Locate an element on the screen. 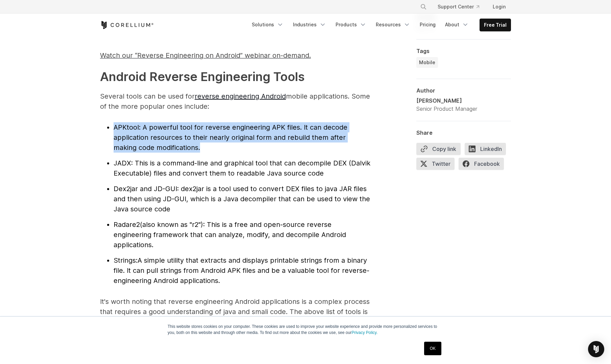 Image resolution: width=611 pixels, height=364 pixels. strong: Android Reverse Engineering Tools is located at coordinates (202, 77).